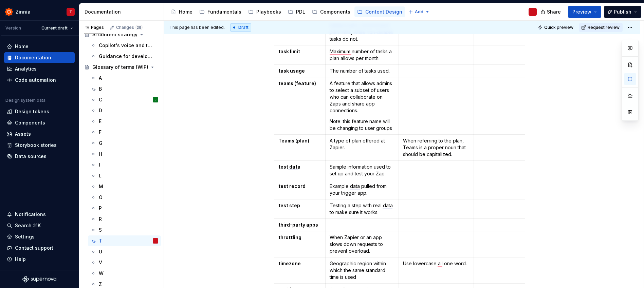 The height and width of the screenshot is (288, 644). Describe the element at coordinates (437, 148) in the screenshot. I see `p: When referring to the plan, Teams is a proper noun that should be capitalized.` at that location.